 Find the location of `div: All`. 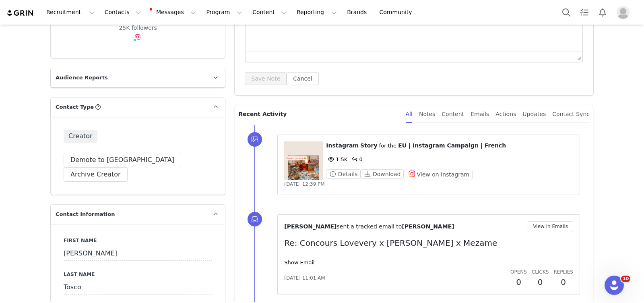

div: All is located at coordinates (409, 114).